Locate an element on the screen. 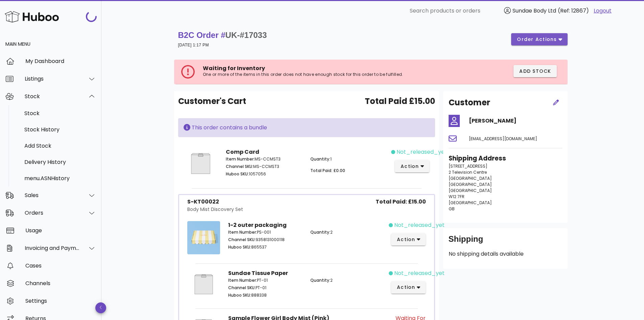  div: Settings is located at coordinates (60, 300).